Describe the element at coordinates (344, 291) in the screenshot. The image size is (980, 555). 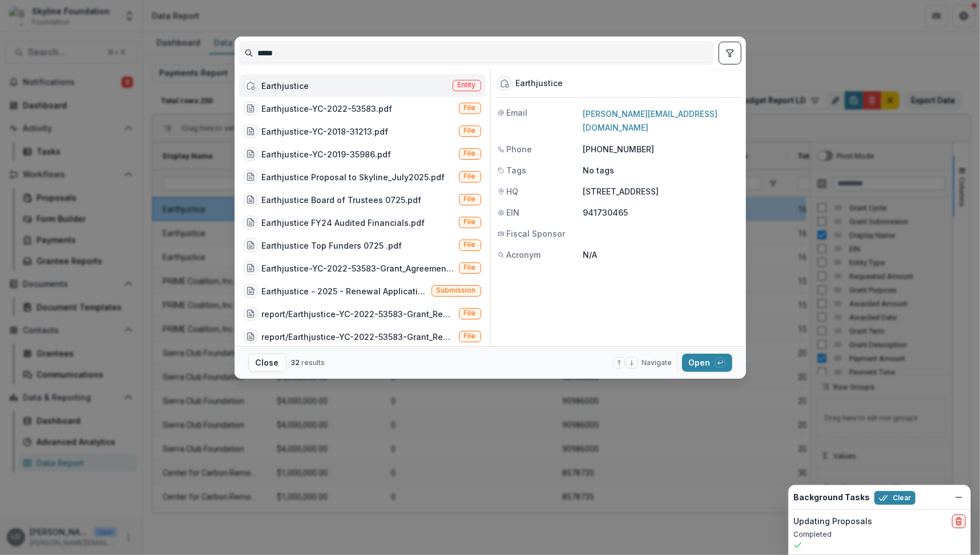
I see `div: Earthjustice - 2025 - Renewal Application` at that location.